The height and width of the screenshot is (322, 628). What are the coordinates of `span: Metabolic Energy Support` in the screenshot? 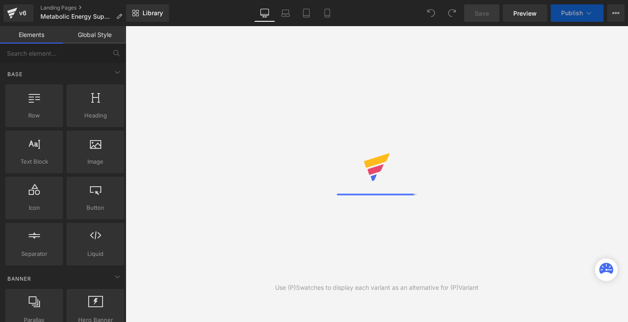 It's located at (77, 17).